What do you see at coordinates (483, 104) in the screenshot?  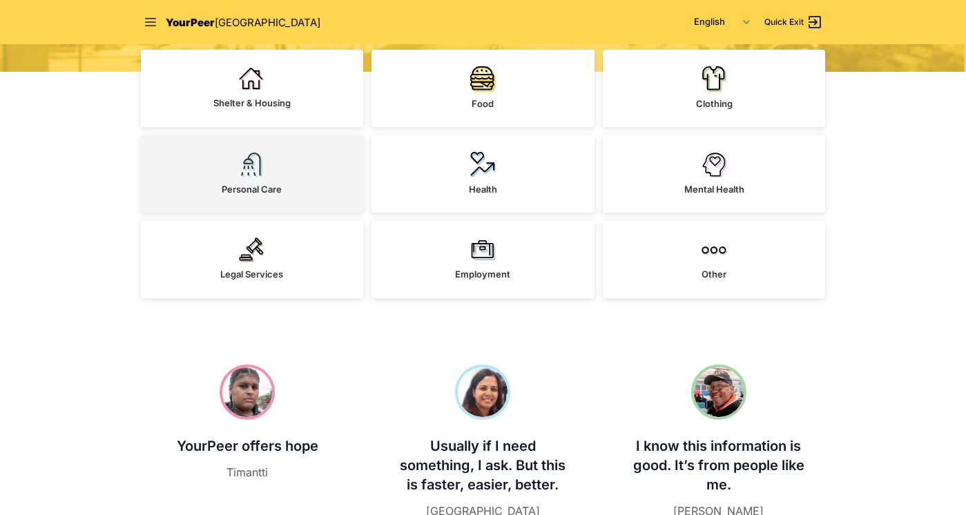 I see `span: Food` at bounding box center [483, 104].